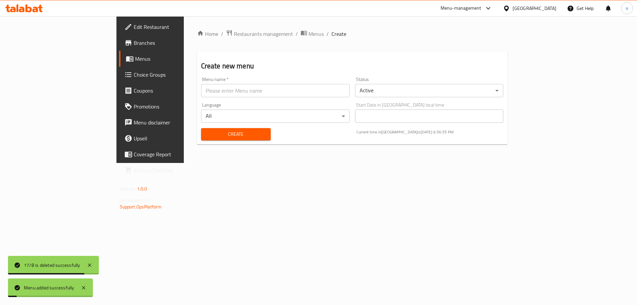  Describe the element at coordinates (275, 116) in the screenshot. I see `div: All` at that location.